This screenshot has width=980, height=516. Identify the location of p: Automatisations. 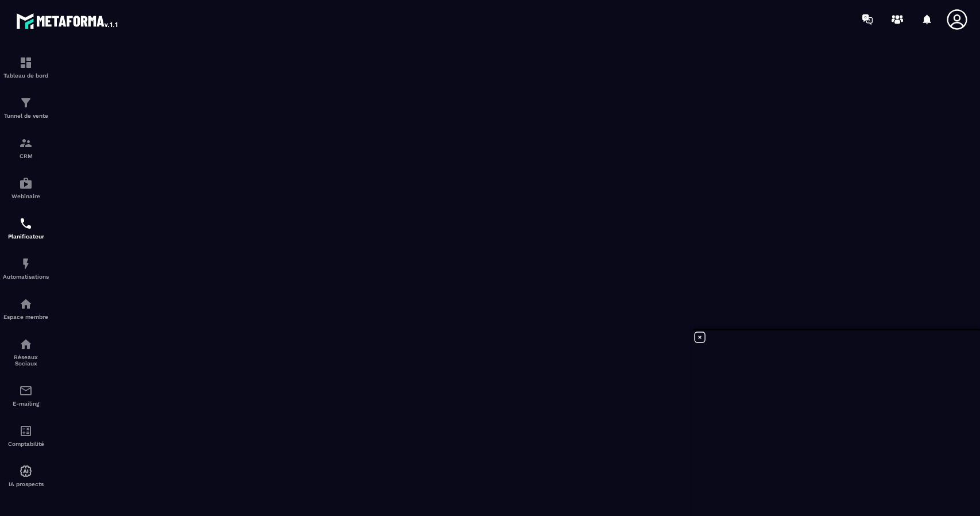
(26, 276).